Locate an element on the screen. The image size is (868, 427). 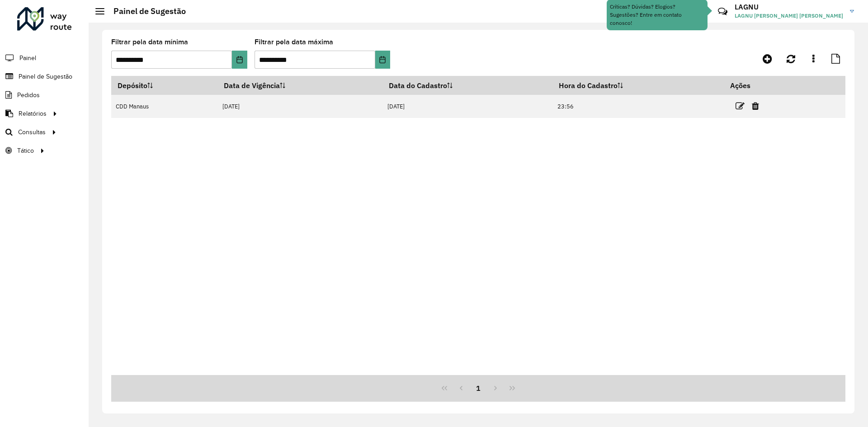
span: Tático is located at coordinates (25, 151).